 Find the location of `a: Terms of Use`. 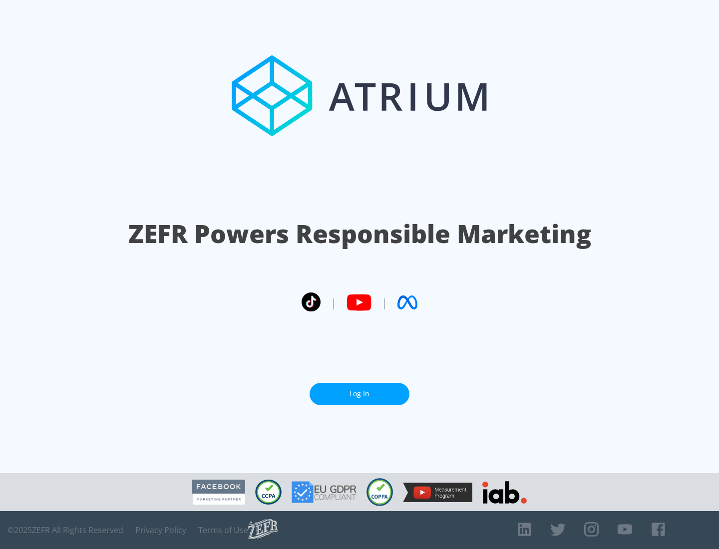

a: Terms of Use is located at coordinates (223, 531).